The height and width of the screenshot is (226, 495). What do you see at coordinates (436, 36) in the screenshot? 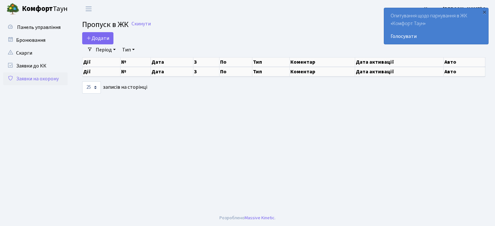
I see `a: Голосувати` at bounding box center [436, 36].